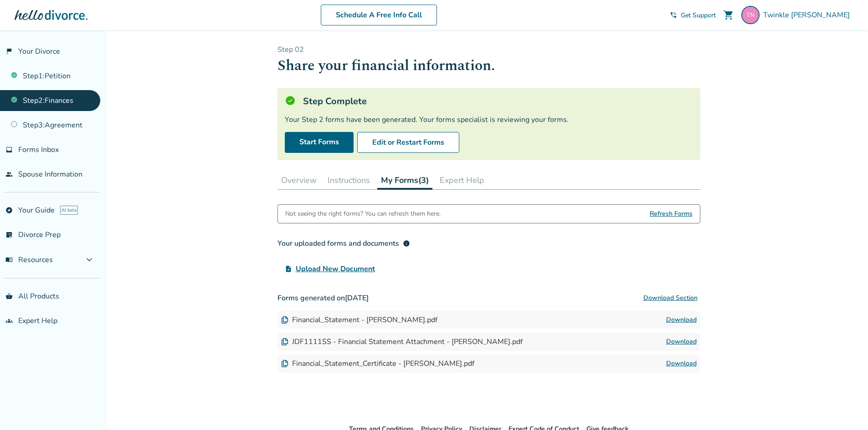 Image resolution: width=868 pixels, height=430 pixels. Describe the element at coordinates (670, 298) in the screenshot. I see `button: Download Section` at that location.